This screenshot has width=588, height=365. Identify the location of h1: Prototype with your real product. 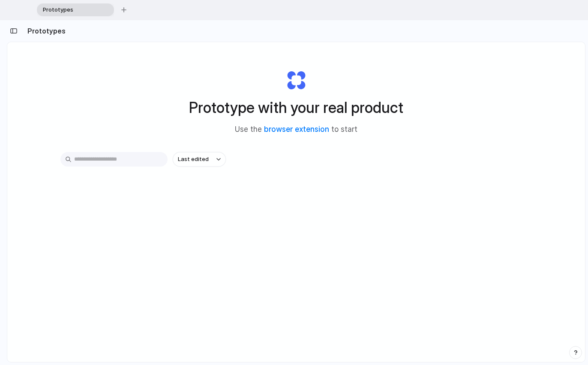
(296, 107).